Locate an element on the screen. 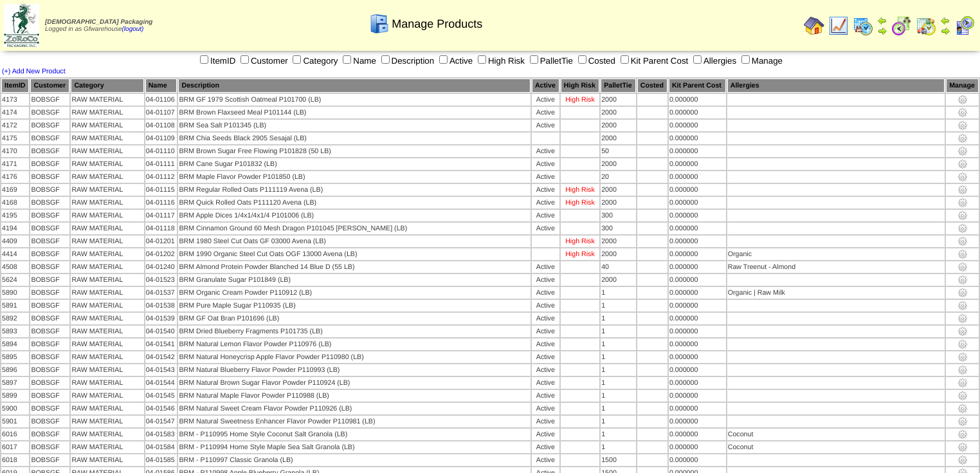 This screenshot has width=980, height=473. td: BRM GF 1979 Scottish Oatmeal P101700 (LB) is located at coordinates (354, 100).